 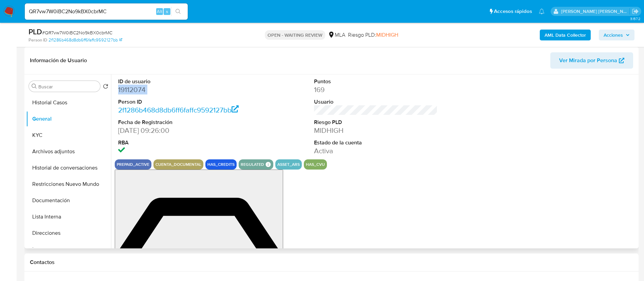 I want to click on button: prepaid_active, so click(x=133, y=165).